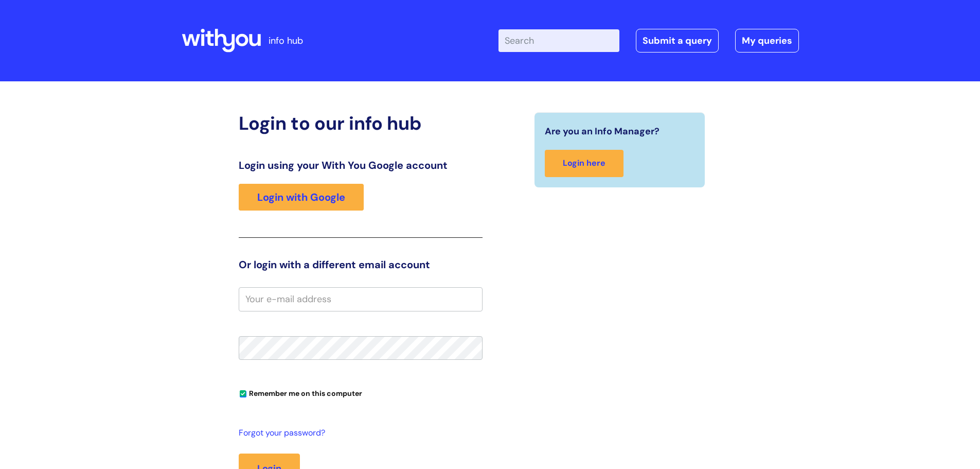 This screenshot has height=469, width=980. Describe the element at coordinates (677, 41) in the screenshot. I see `a: Submit a query` at that location.